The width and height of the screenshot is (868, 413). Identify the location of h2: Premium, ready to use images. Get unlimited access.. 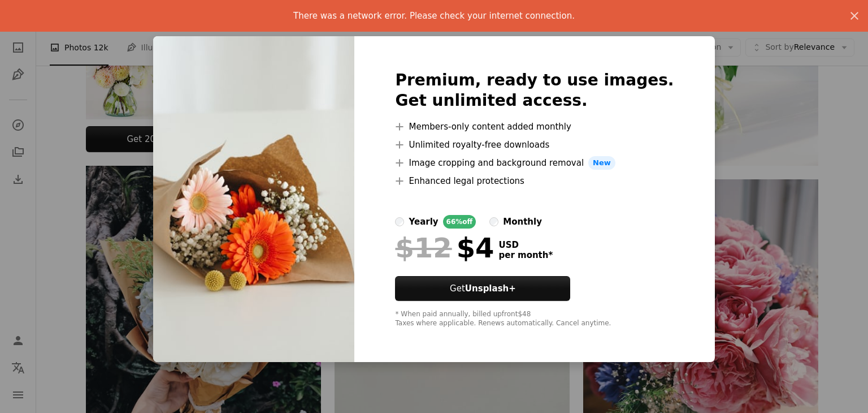
(534, 90).